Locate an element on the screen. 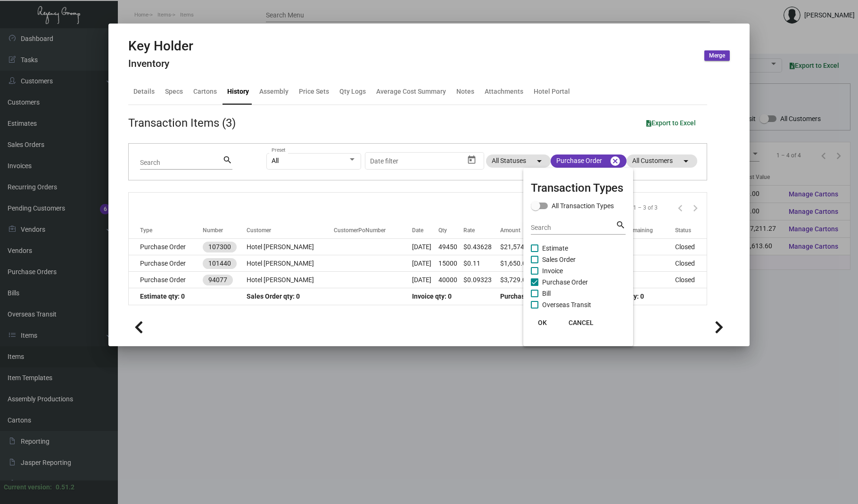 This screenshot has width=858, height=504. span: Bill is located at coordinates (546, 293).